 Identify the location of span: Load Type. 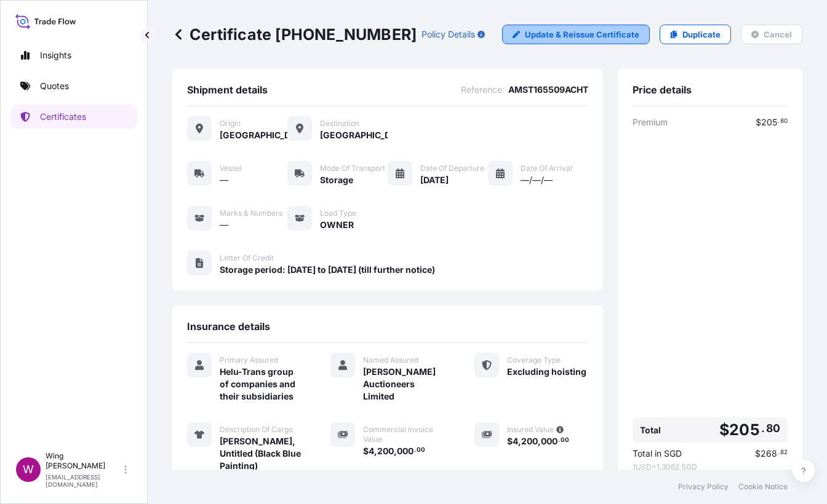
(338, 213).